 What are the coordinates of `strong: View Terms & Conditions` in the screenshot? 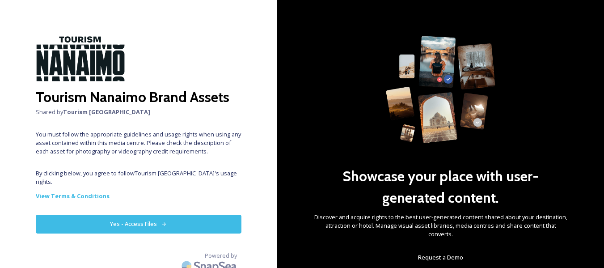 It's located at (72, 196).